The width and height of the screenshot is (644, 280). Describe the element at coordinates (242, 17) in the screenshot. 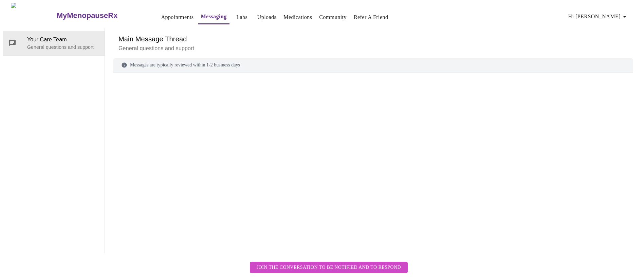

I see `a: Labs` at that location.